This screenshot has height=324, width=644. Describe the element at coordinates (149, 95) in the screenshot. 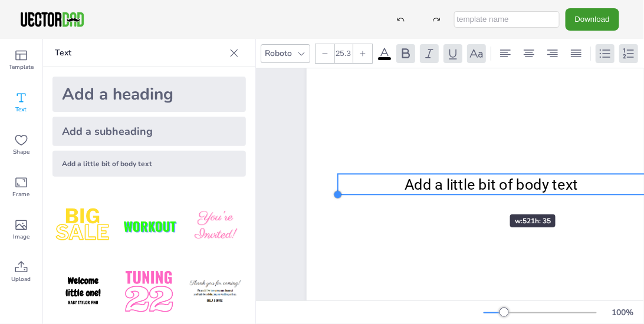

I see `div: Add a heading` at that location.